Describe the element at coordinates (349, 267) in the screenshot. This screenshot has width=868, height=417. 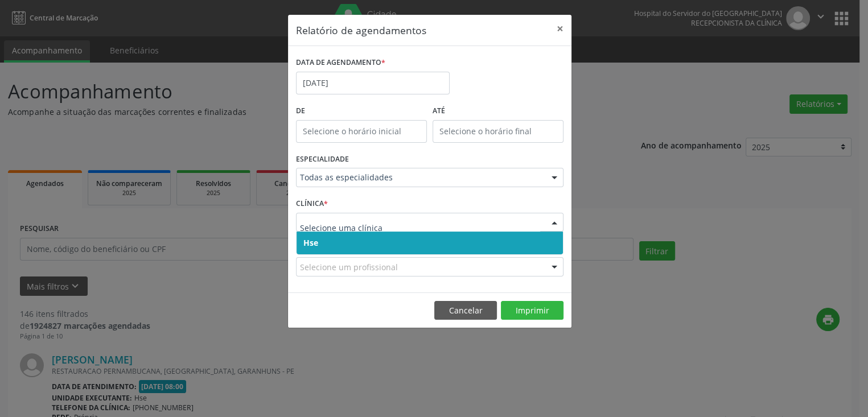
I see `span: Selecione um profissional` at that location.